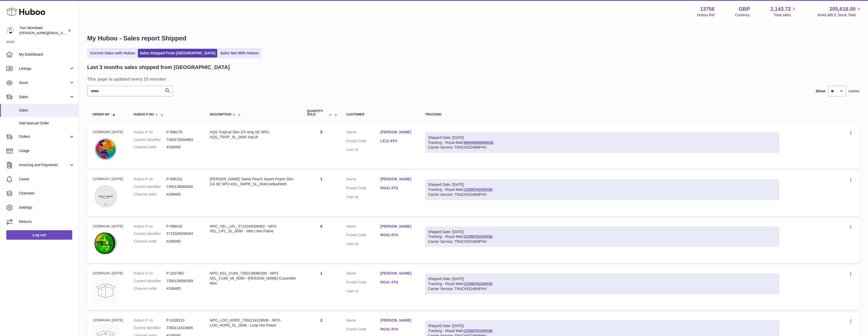 Image resolution: width=868 pixels, height=336 pixels. Describe the element at coordinates (478, 142) in the screenshot. I see `a: MM466886989GB` at that location.